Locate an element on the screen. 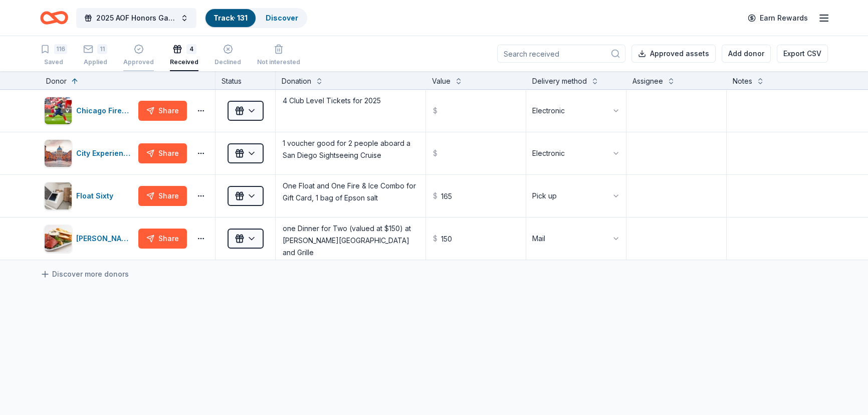  div: 4 is located at coordinates (191, 49).